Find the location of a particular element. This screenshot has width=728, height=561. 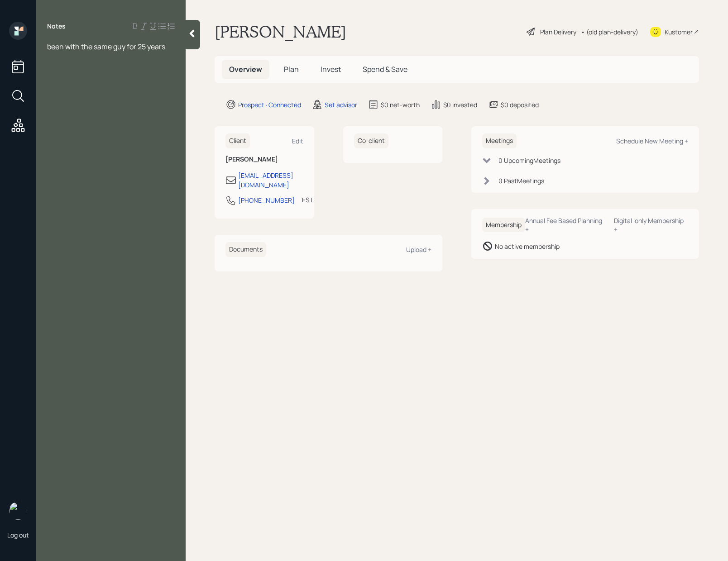

label: Notes is located at coordinates (56, 26).